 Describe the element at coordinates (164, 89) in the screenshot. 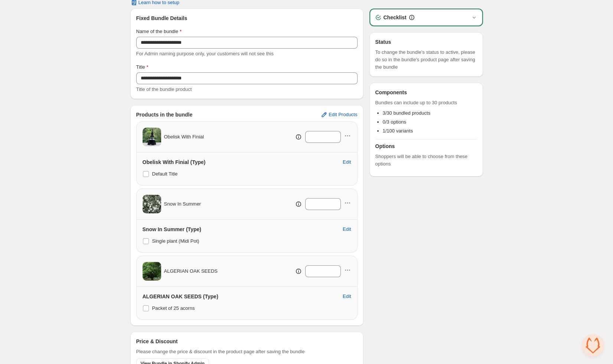

I see `span: Title of the bundle product` at that location.